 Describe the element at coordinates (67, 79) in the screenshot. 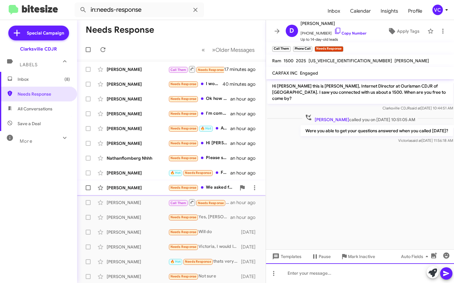

I see `span: (8)` at that location.